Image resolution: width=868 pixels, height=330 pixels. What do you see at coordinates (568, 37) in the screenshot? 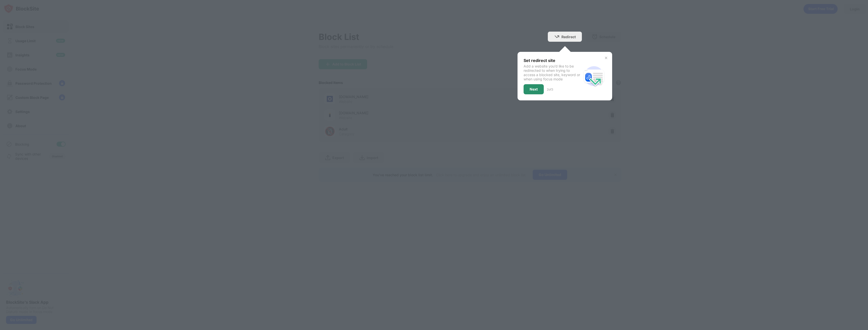
I see `div: Redirect` at bounding box center [568, 37].